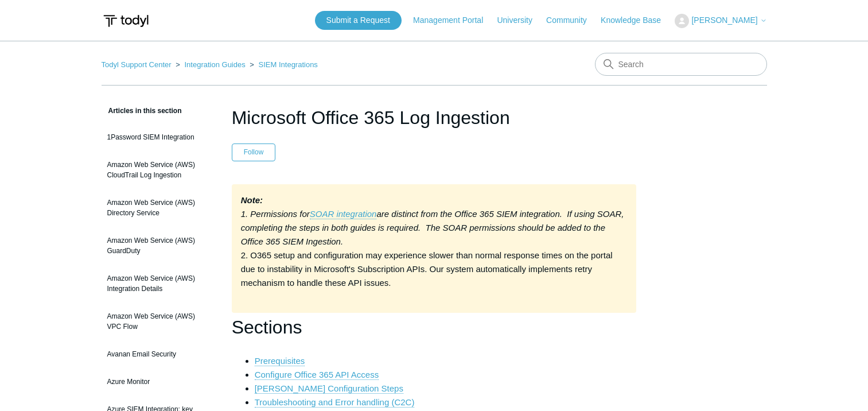 The width and height of the screenshot is (868, 411). I want to click on strong: Note:, so click(252, 200).